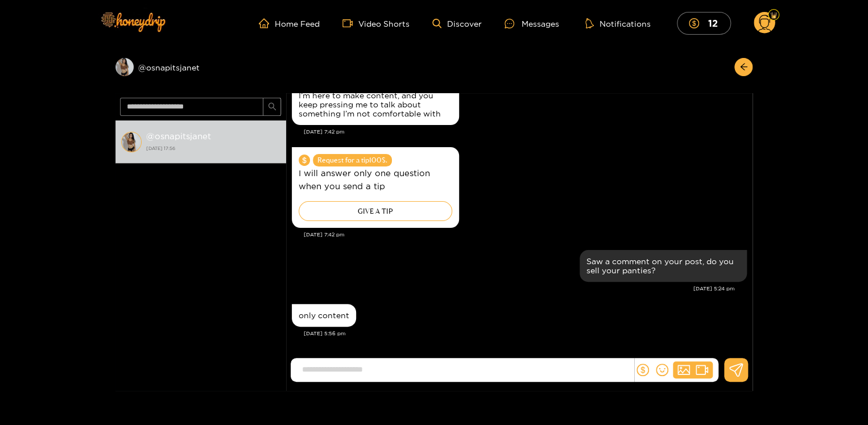 The width and height of the screenshot is (868, 425). Describe the element at coordinates (375, 180) in the screenshot. I see `p: I will answer only one question when you send a tip` at that location.